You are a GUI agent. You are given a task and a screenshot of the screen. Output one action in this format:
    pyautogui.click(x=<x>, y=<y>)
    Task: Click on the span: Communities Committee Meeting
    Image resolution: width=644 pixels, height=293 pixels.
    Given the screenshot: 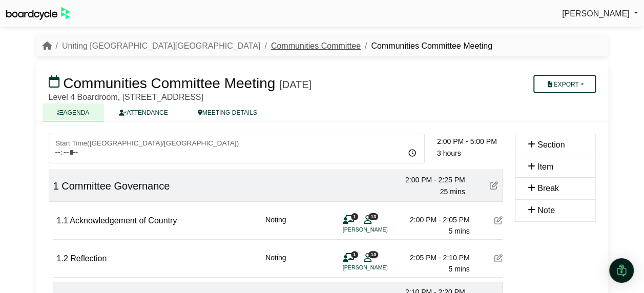 What is the action you would take?
    pyautogui.click(x=169, y=83)
    